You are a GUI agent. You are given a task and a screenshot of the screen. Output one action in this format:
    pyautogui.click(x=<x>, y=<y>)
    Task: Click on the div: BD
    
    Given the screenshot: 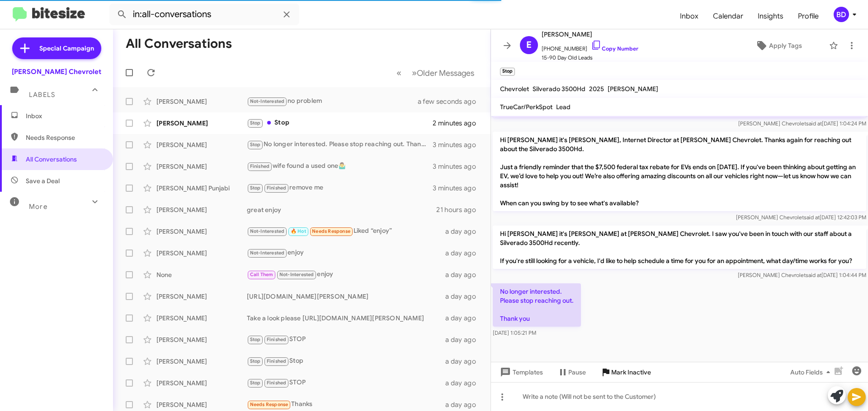 What is the action you would take?
    pyautogui.click(x=842, y=14)
    